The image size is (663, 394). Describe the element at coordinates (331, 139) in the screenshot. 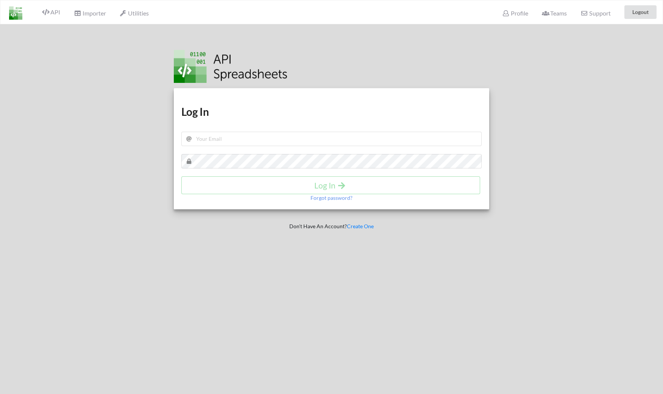

I see `input: Your Email` at that location.